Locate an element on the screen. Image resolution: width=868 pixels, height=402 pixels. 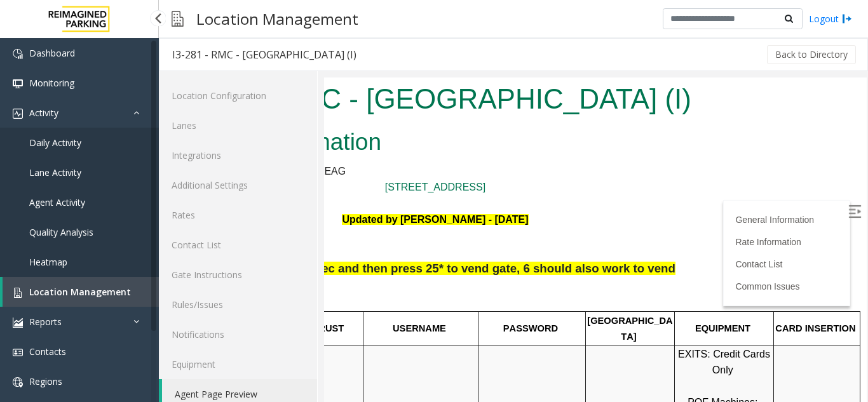
span: EQUIPMENT is located at coordinates (399, 251).